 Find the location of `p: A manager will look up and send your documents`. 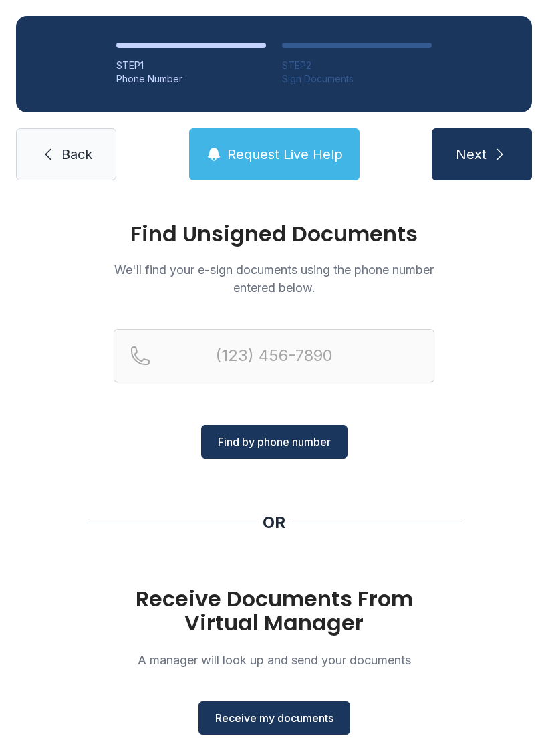

p: A manager will look up and send your documents is located at coordinates (274, 660).